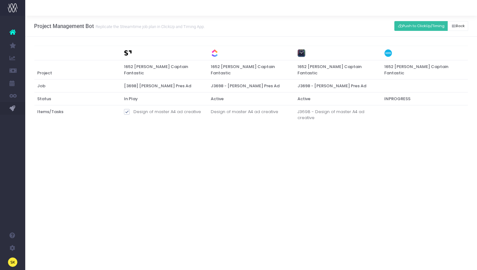 This screenshot has width=477, height=270. What do you see at coordinates (457, 26) in the screenshot?
I see `button: Back` at bounding box center [457, 26].